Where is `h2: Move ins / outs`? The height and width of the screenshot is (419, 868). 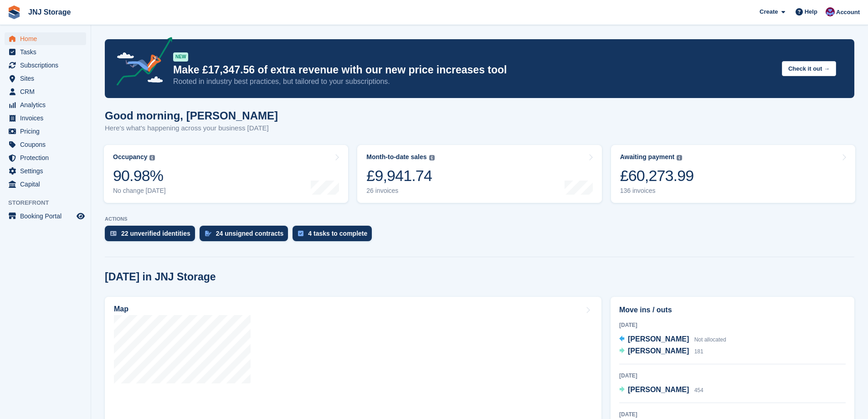 h2: Move ins / outs is located at coordinates (732, 310).